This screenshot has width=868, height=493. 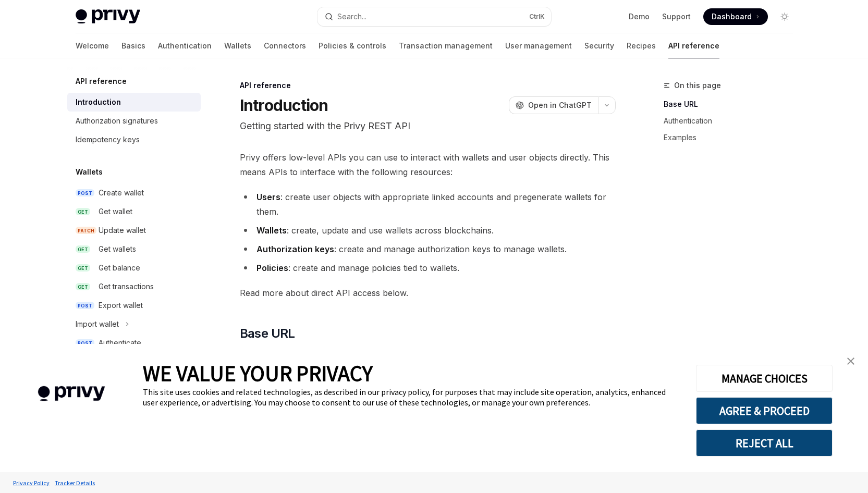 I want to click on a: Dashboard, so click(x=736, y=17).